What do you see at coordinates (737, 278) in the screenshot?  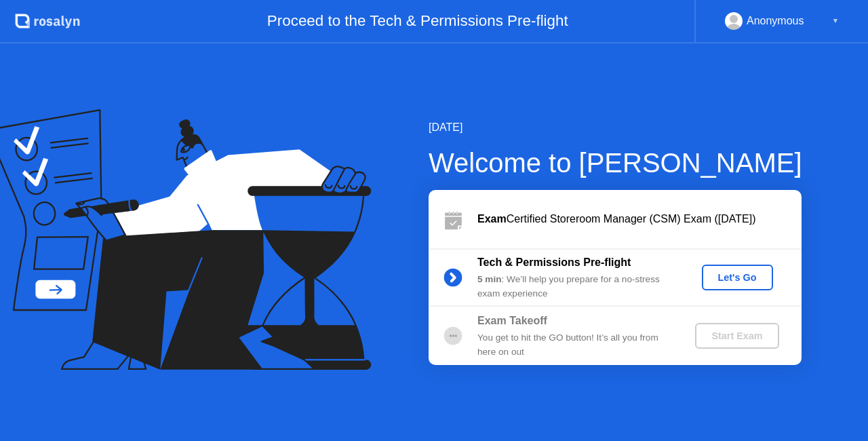 I see `div: Let's Go` at bounding box center [737, 278].